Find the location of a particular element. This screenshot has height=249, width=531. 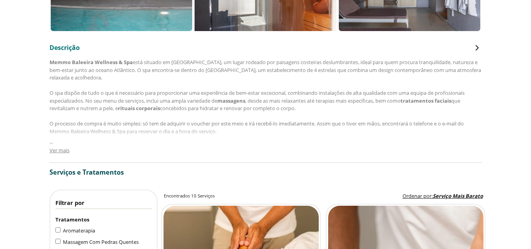

span: Massagem Com Pedras Quentes is located at coordinates (101, 242).